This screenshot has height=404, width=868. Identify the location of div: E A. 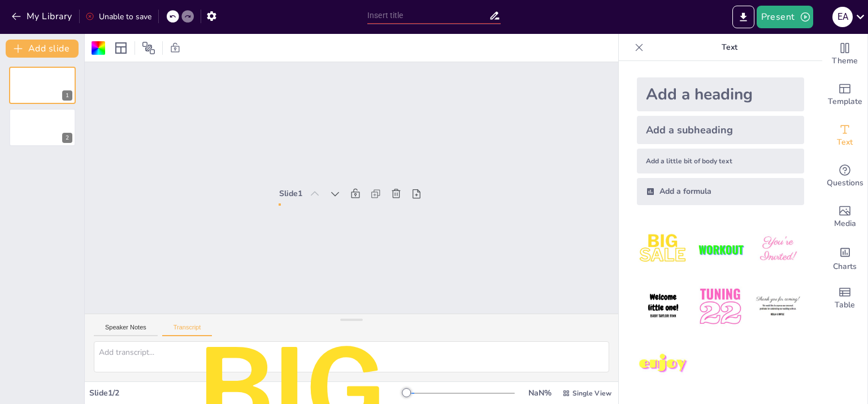
(842, 17).